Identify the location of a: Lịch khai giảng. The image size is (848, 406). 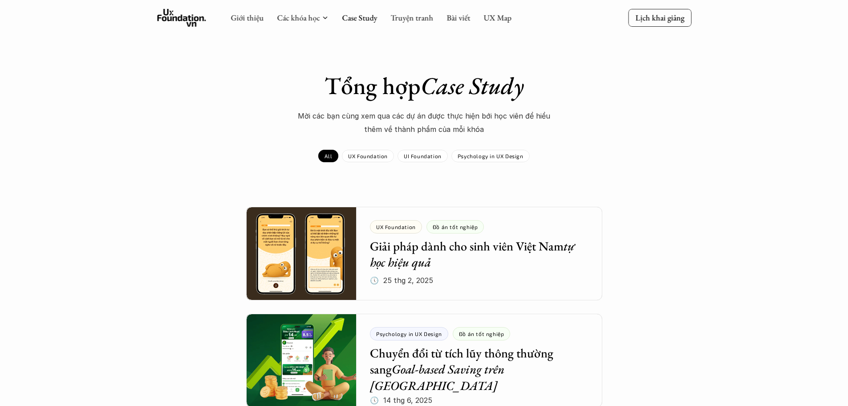
(660, 17).